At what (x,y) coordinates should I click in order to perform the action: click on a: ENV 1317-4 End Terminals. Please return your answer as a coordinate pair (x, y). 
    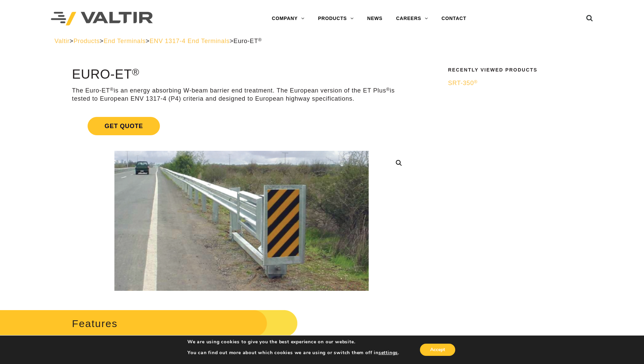
    Looking at the image, I should click on (190, 41).